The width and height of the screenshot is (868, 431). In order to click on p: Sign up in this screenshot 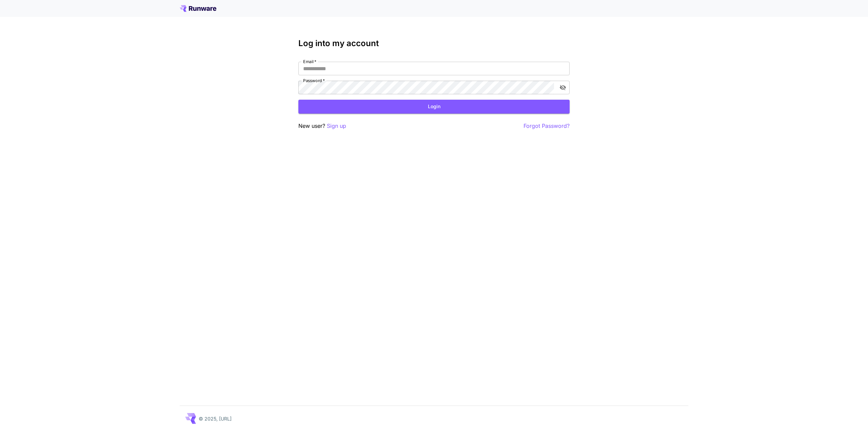, I will do `click(337, 126)`.